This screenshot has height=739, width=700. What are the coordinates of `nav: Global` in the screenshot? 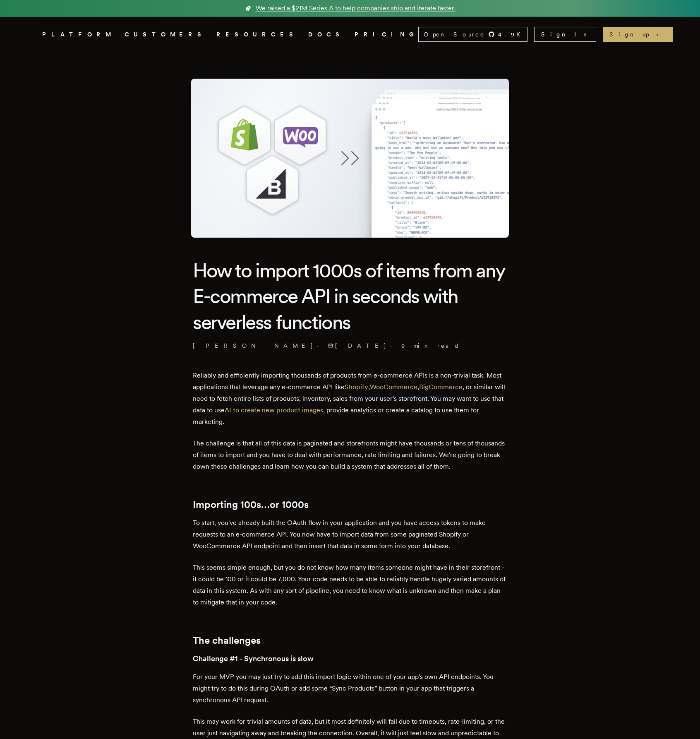 It's located at (350, 34).